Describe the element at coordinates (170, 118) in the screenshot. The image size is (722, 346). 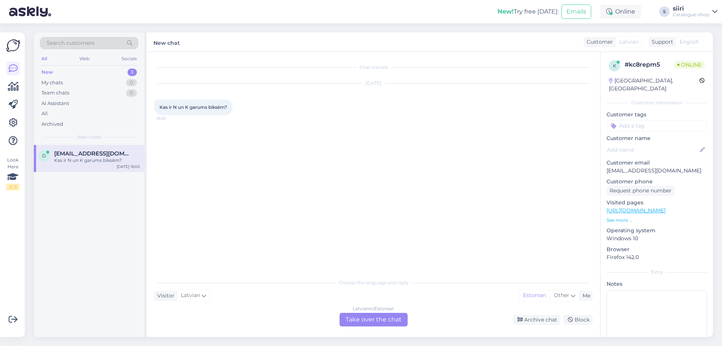
I see `span: 16:05` at that location.